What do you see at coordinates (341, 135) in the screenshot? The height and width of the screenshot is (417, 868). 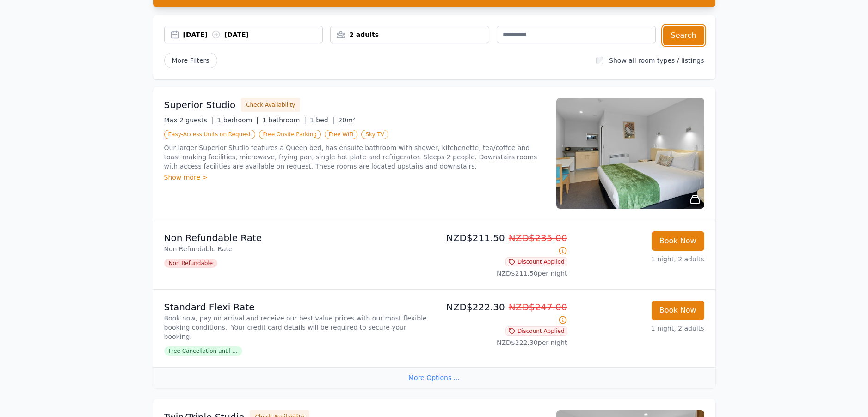 I see `span: Free WiFi` at bounding box center [341, 135].